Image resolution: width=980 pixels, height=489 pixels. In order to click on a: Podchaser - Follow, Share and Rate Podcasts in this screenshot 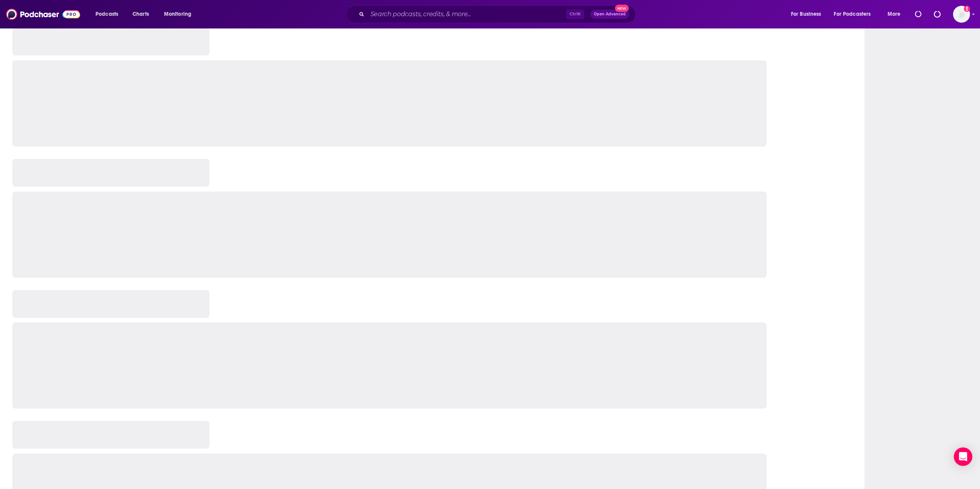, I will do `click(43, 14)`.